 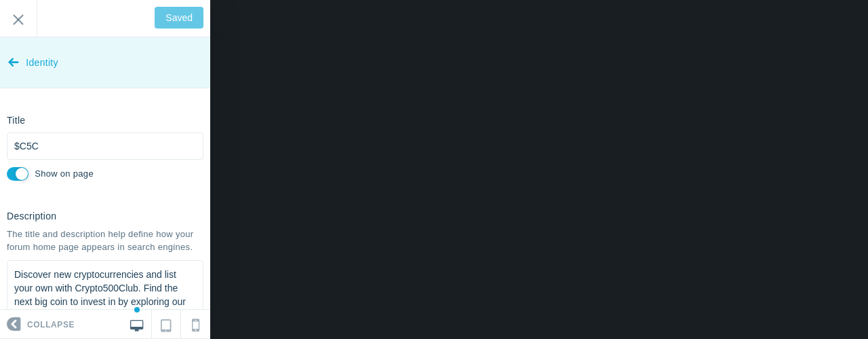 I want to click on div: The title and description help define how your forum home page appears in search engines., so click(x=105, y=241).